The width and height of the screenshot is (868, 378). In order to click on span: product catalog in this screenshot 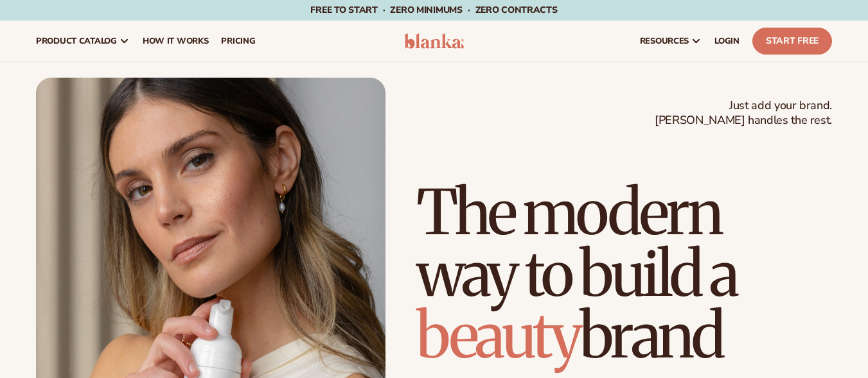, I will do `click(76, 41)`.